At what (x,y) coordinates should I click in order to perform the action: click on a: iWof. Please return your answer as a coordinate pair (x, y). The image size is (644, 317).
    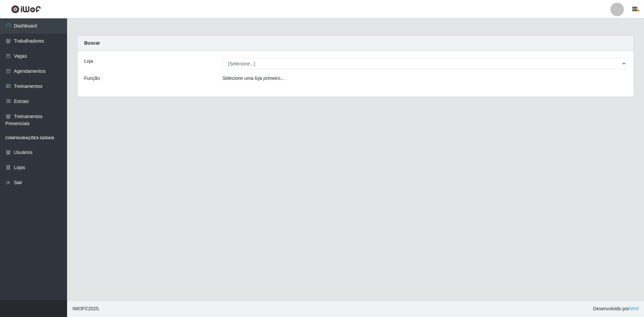
    Looking at the image, I should click on (634, 309).